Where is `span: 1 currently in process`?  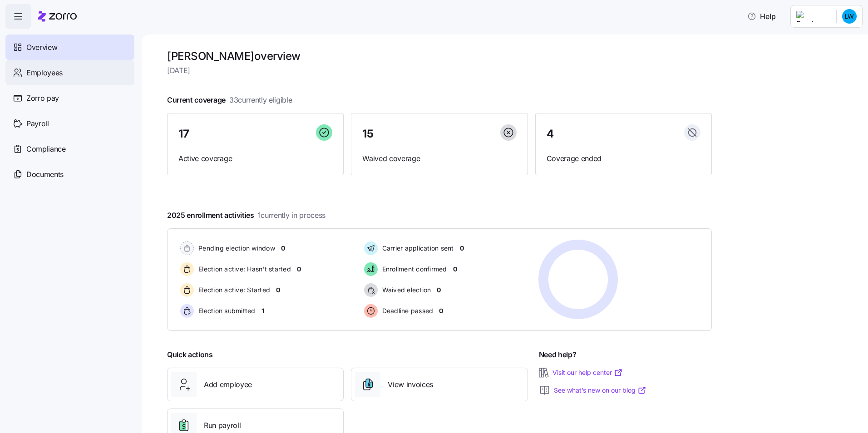
span: 1 currently in process is located at coordinates (291, 215).